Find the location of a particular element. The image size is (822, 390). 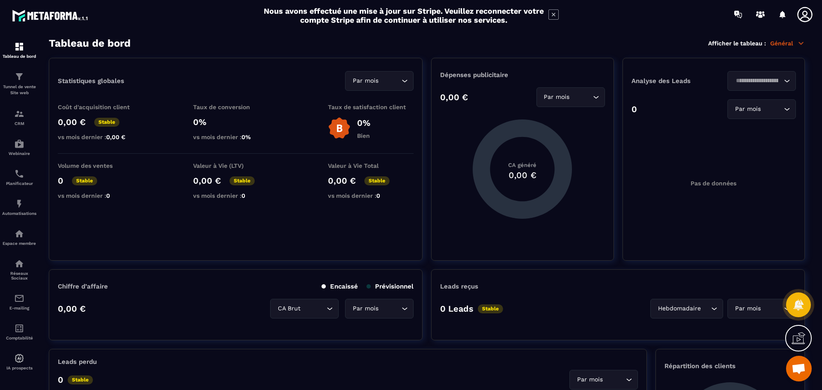

img: email is located at coordinates (19, 298).